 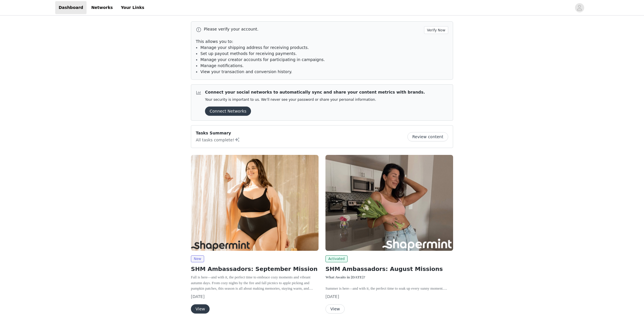 I want to click on span: Fall is here—and with it, the perfect time to embrace cozy moments and vibrant autumn days. From ..., so click(x=254, y=294).